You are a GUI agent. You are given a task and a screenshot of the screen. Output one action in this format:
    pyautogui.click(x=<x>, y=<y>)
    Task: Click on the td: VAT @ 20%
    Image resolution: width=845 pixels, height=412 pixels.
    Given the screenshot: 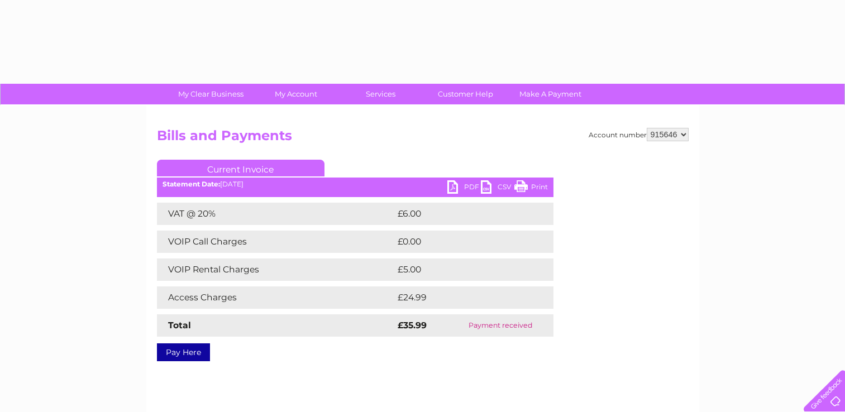 What is the action you would take?
    pyautogui.click(x=276, y=214)
    